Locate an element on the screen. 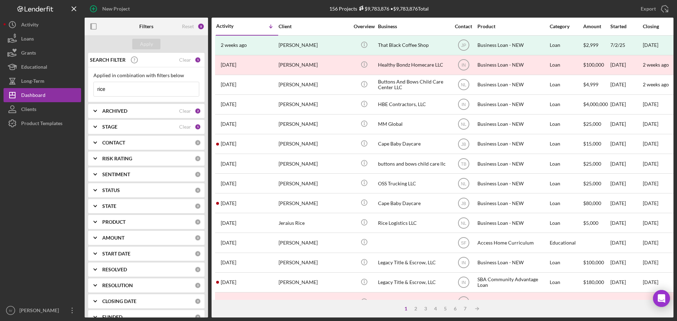 The width and height of the screenshot is (677, 321). b: CONTACT is located at coordinates (114, 143).